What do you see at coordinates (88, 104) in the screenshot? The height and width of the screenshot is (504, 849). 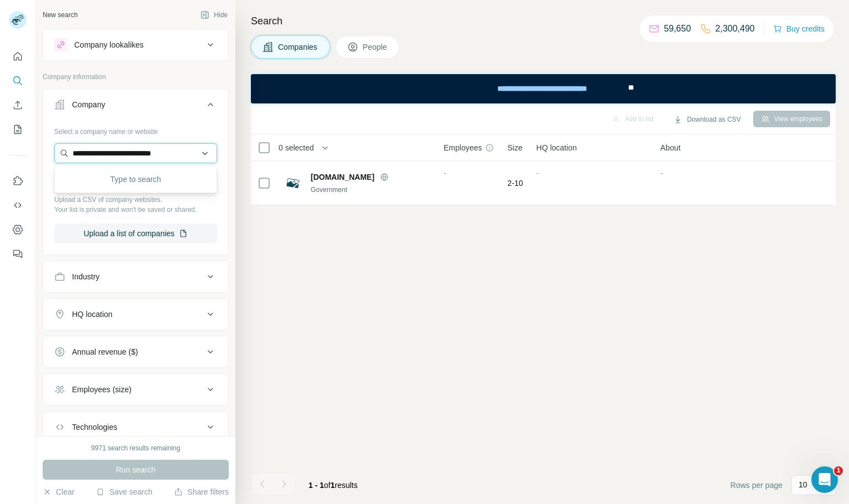 I see `div: Company` at bounding box center [88, 104].